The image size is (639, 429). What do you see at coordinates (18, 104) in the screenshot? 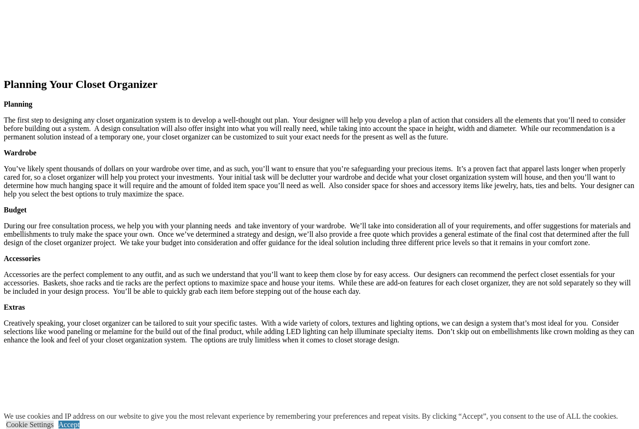
I see `strong: Planning` at bounding box center [18, 104].